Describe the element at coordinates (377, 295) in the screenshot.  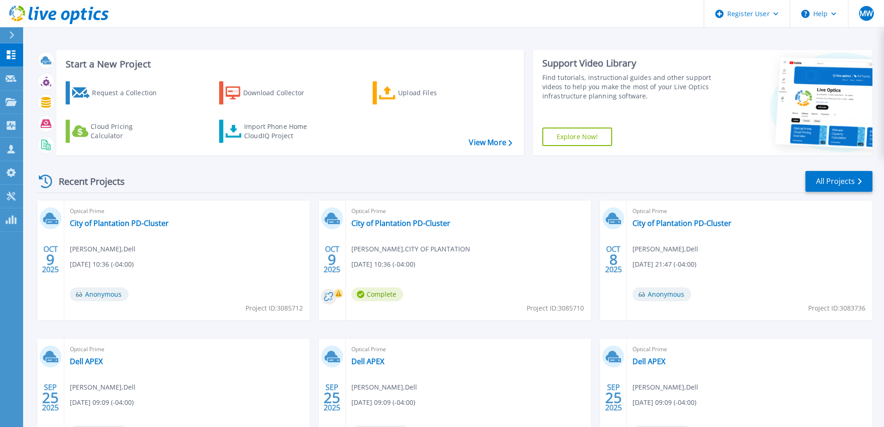
I see `span: Complete` at that location.